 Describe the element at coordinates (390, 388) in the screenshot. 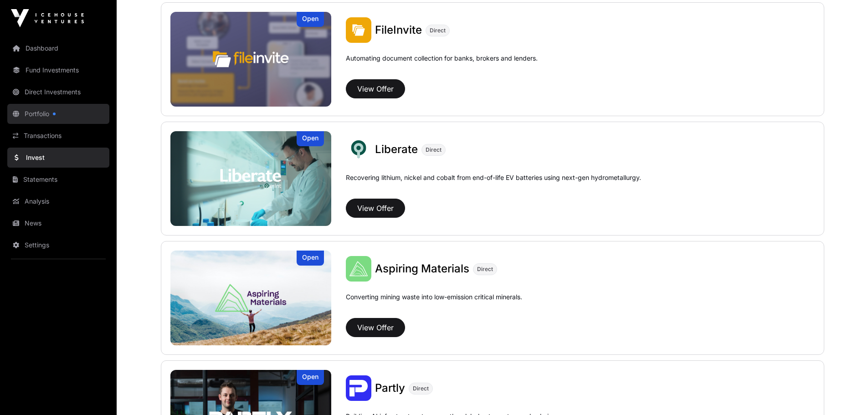

I see `a: Partly` at that location.